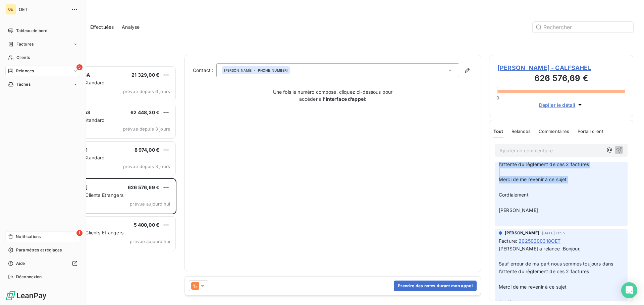 This screenshot has width=644, height=305. Describe the element at coordinates (333, 96) in the screenshot. I see `p: Une fois le numéro composé, cliquez ci-dessous pour accéder à l’ :` at that location.